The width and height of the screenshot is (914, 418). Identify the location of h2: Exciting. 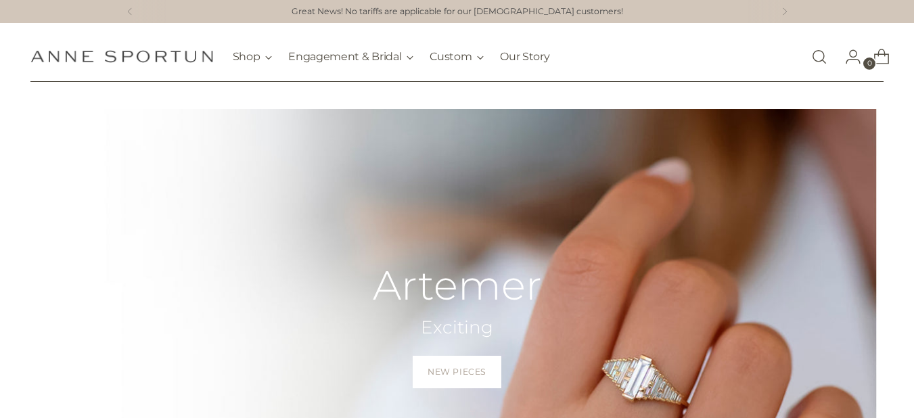
(457, 327).